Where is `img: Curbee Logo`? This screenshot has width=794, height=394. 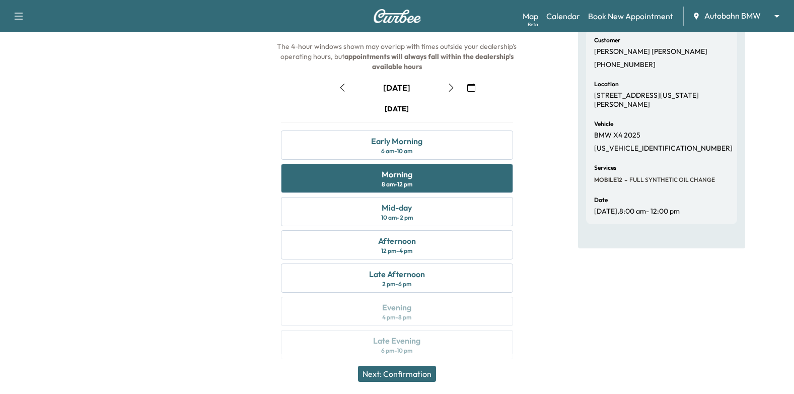
img: Curbee Logo is located at coordinates (397, 16).